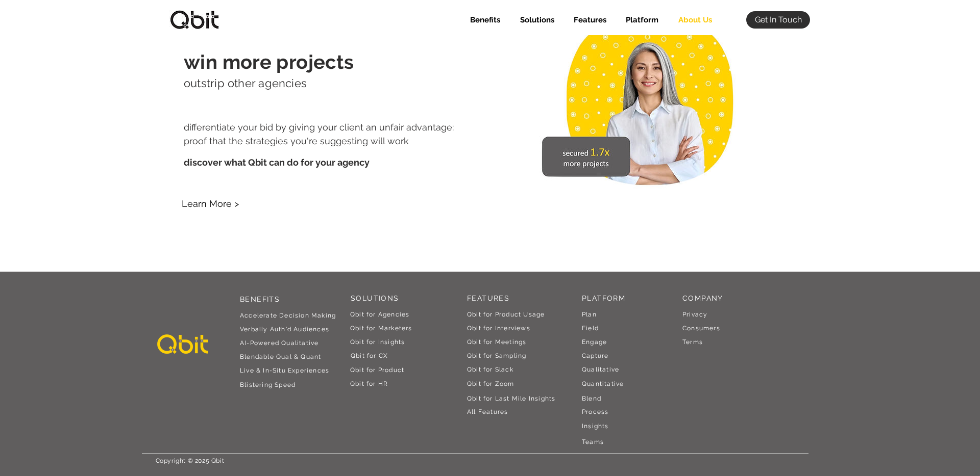 This screenshot has height=476, width=980. What do you see at coordinates (304, 343) in the screenshot?
I see `span: alitative` at bounding box center [304, 343].